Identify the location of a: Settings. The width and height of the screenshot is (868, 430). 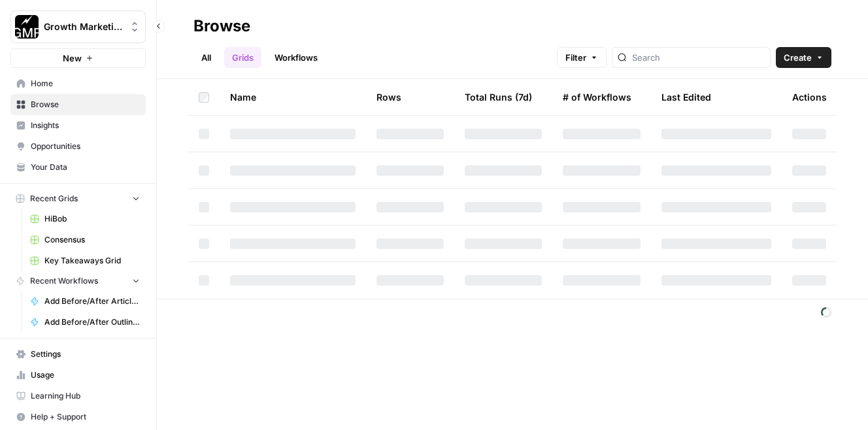
(78, 354).